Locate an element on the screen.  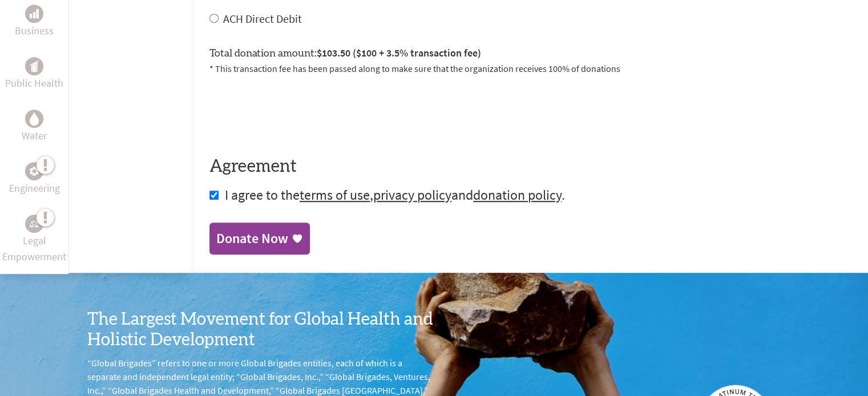
a: terms of use is located at coordinates (335, 194).